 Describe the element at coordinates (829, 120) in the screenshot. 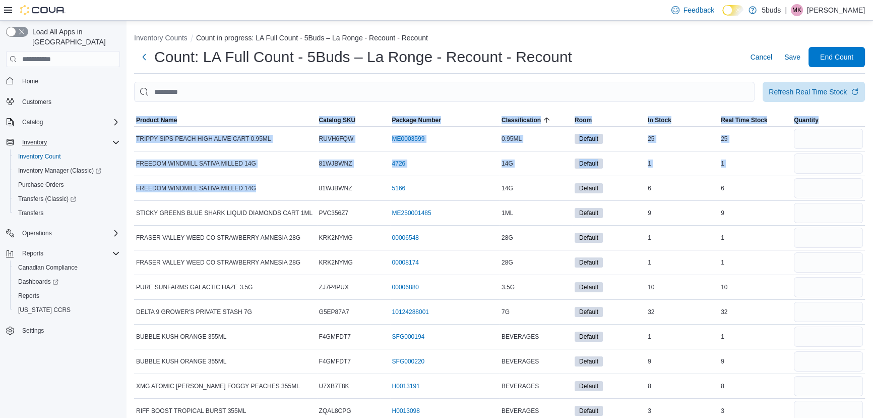

I see `button: Quantity` at that location.